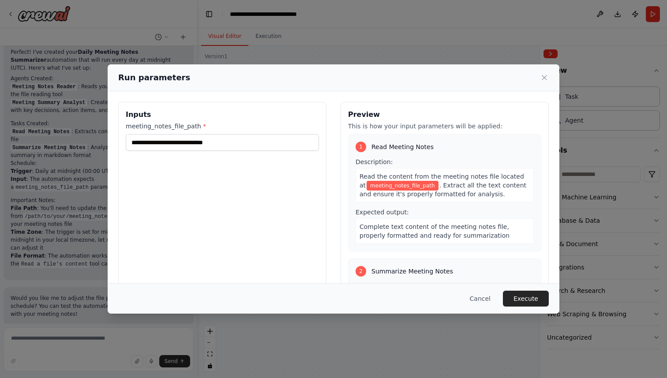  Describe the element at coordinates (442, 181) in the screenshot. I see `span: Read the content from the meeting notes file located at` at that location.